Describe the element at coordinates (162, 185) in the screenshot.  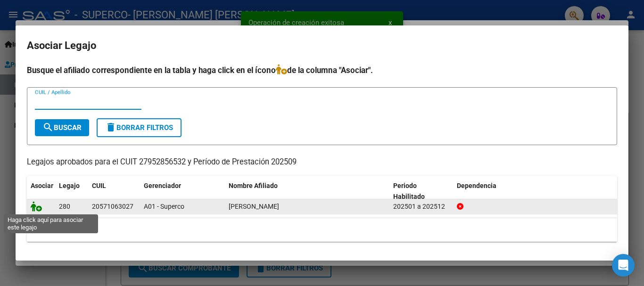
I see `span: Gerenciador` at that location.